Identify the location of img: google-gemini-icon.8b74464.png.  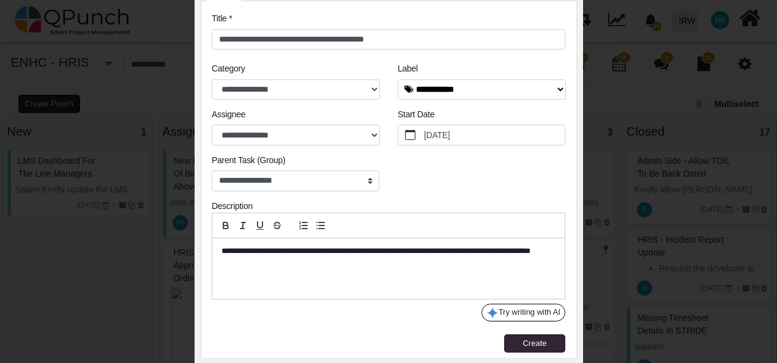
(493, 313).